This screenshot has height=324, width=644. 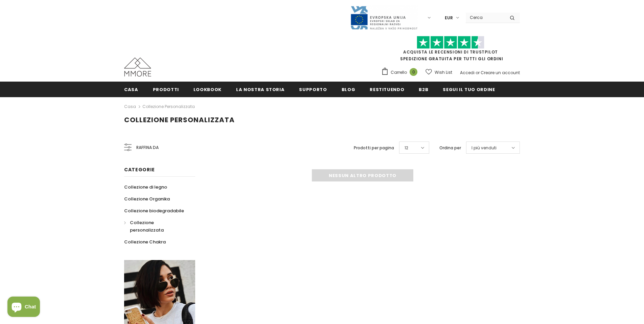 I want to click on span: Collezione di legno, so click(x=145, y=187).